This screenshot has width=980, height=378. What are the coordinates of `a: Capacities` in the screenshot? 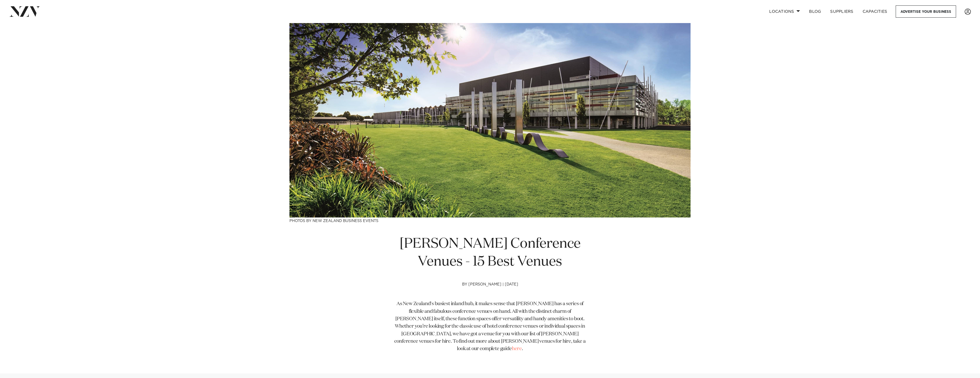 It's located at (875, 11).